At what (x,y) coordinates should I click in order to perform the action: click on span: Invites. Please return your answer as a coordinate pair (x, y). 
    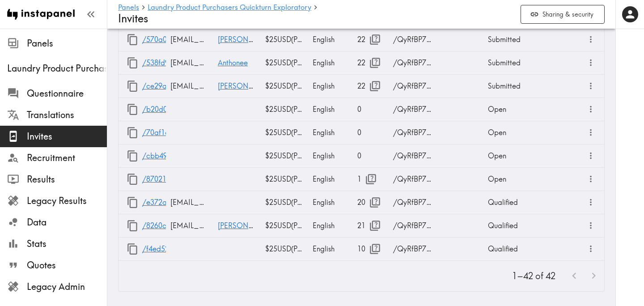
    Looking at the image, I should click on (67, 136).